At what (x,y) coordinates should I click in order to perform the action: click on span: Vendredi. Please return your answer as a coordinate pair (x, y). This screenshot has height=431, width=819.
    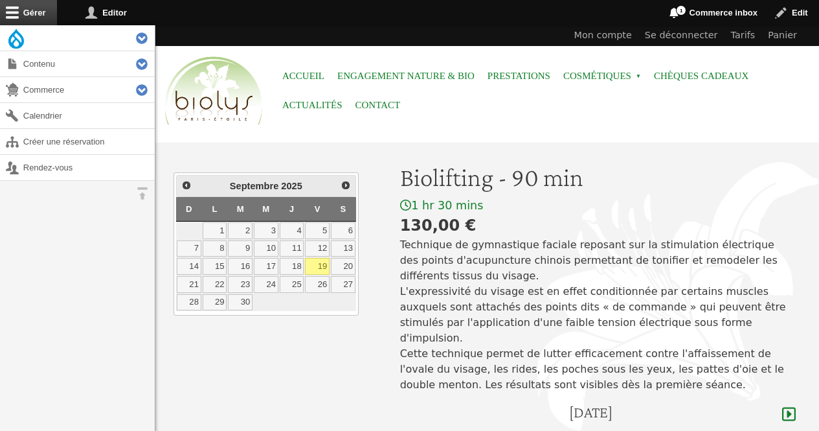
    Looking at the image, I should click on (317, 209).